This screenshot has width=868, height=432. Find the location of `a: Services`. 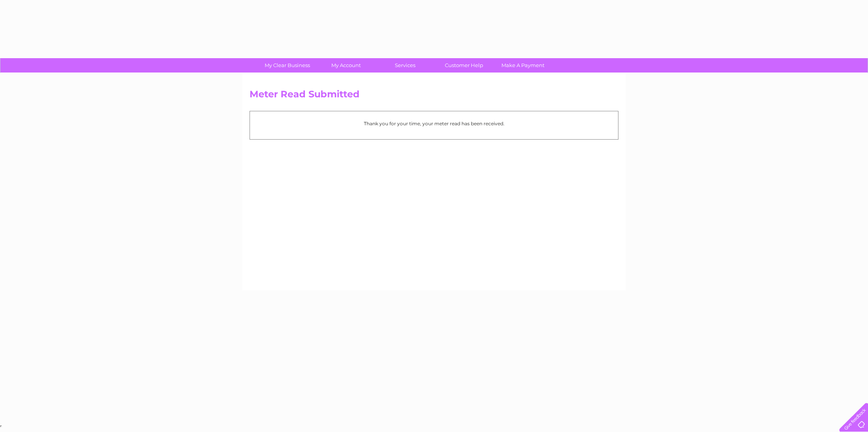

a: Services is located at coordinates (405, 65).